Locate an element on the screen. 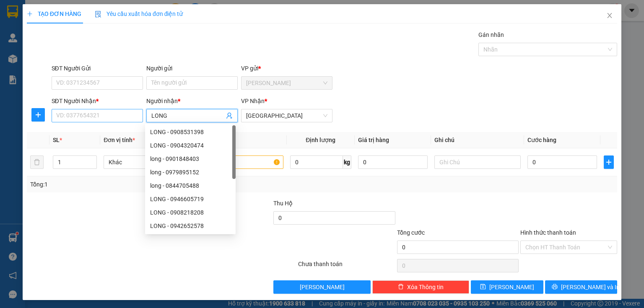  th: Ghi chú is located at coordinates (477, 141).